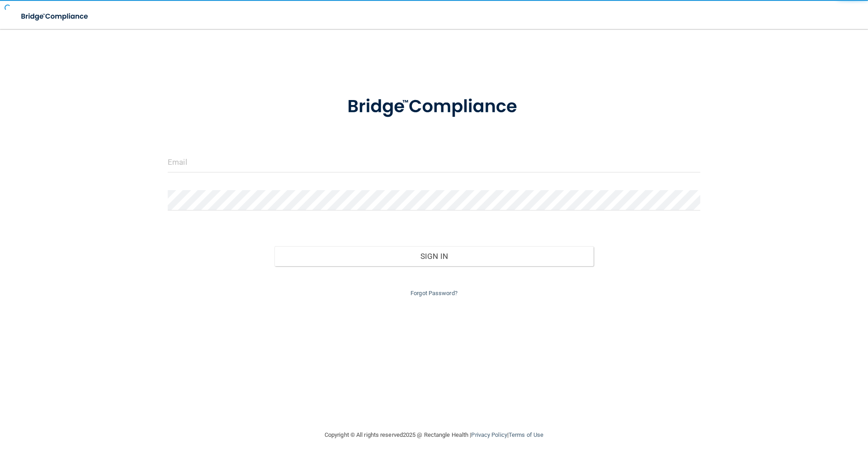  I want to click on button: Sign In, so click(434, 256).